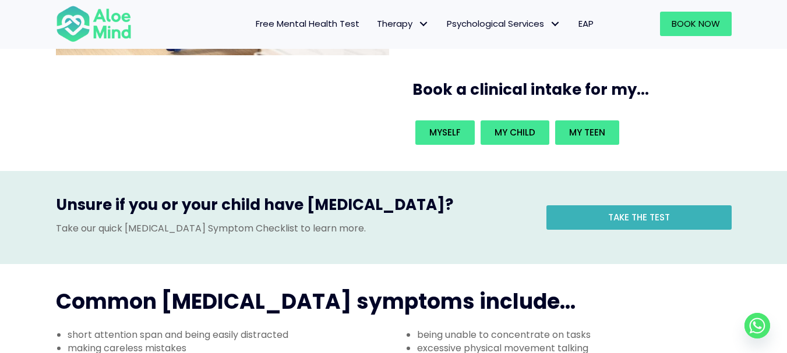  I want to click on span: Take the test, so click(639, 217).